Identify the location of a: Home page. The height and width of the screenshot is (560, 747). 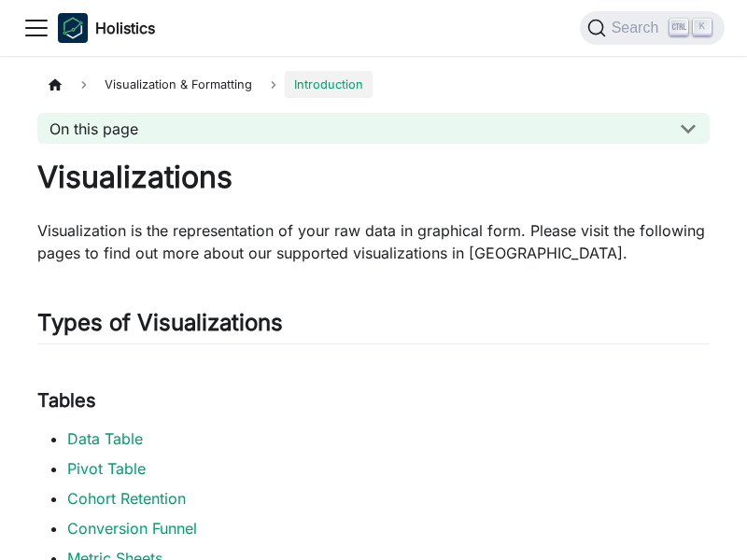
(55, 84).